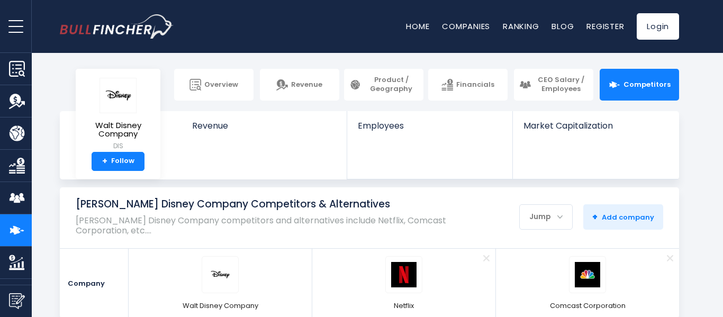  What do you see at coordinates (587, 275) in the screenshot?
I see `img: CMCSA logo` at bounding box center [587, 275].